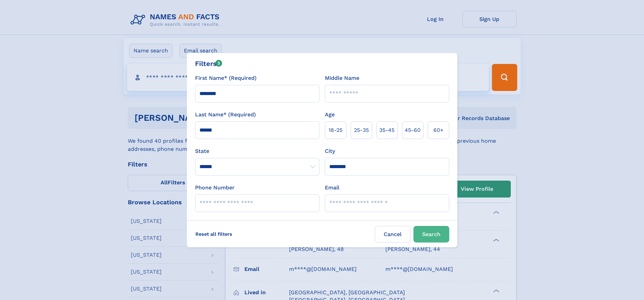 The image size is (644, 300). What do you see at coordinates (226, 78) in the screenshot?
I see `label: First Name* (Required)` at bounding box center [226, 78].